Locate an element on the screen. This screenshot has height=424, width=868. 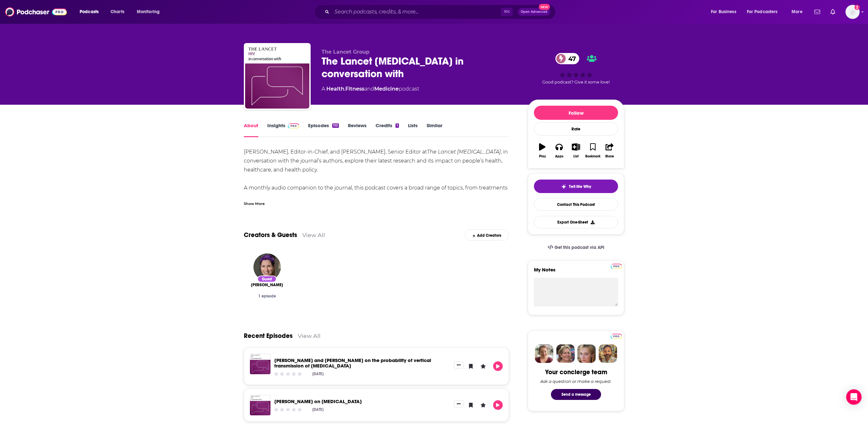
div: List is located at coordinates (576, 157).